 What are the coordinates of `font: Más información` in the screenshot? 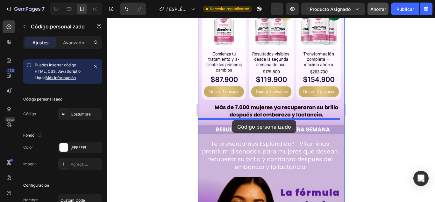 It's located at (60, 77).